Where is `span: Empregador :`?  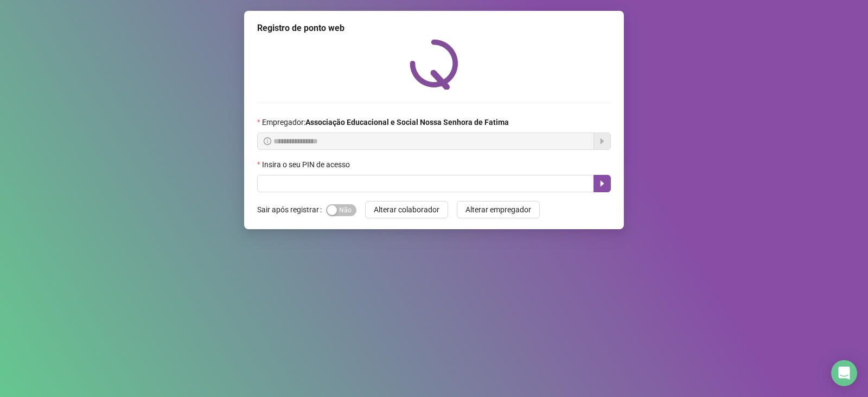
span: Empregador : is located at coordinates (386, 122).